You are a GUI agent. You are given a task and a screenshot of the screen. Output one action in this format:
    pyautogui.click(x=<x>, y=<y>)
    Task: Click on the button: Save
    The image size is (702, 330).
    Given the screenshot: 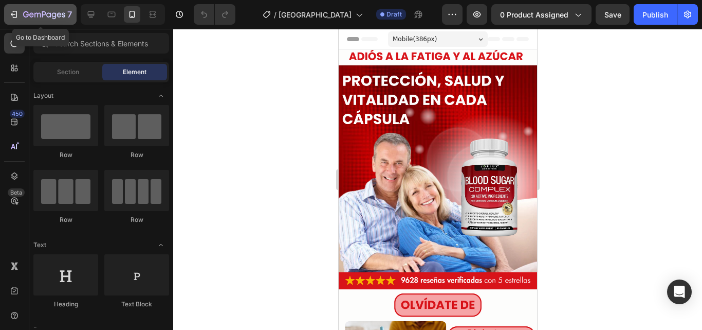 What is the action you would take?
    pyautogui.click(x=613, y=14)
    